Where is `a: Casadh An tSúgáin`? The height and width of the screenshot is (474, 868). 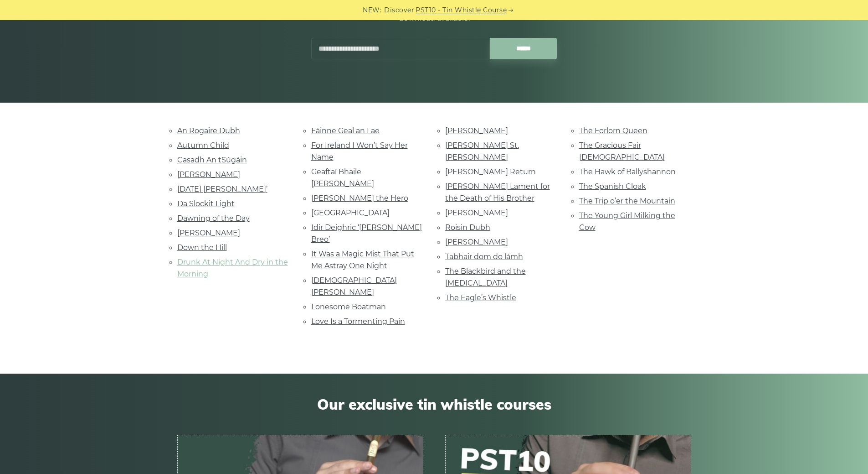
a: Casadh An tSúgáin is located at coordinates (212, 160).